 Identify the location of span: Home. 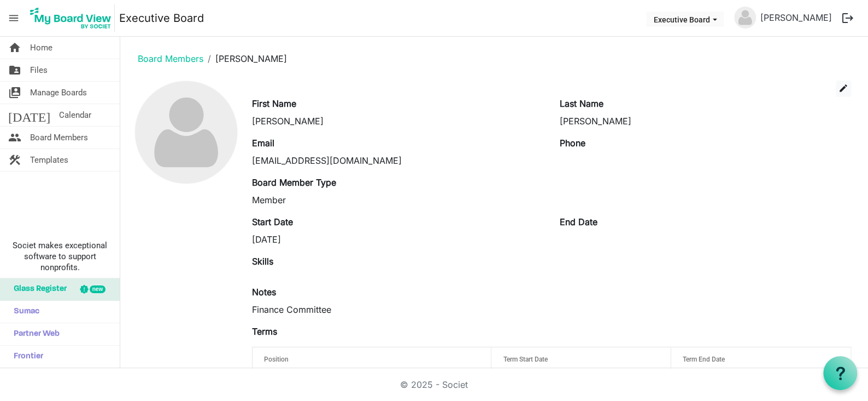
(41, 47).